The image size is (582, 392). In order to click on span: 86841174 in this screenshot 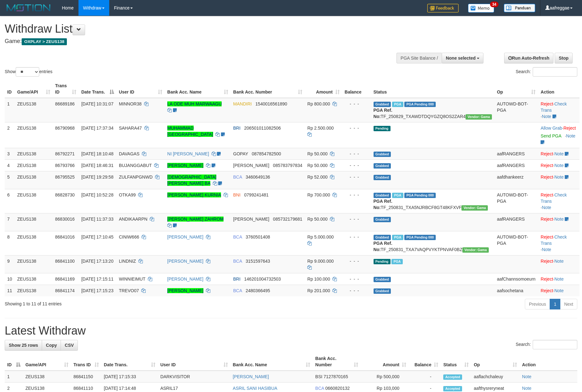, I will do `click(65, 291)`.